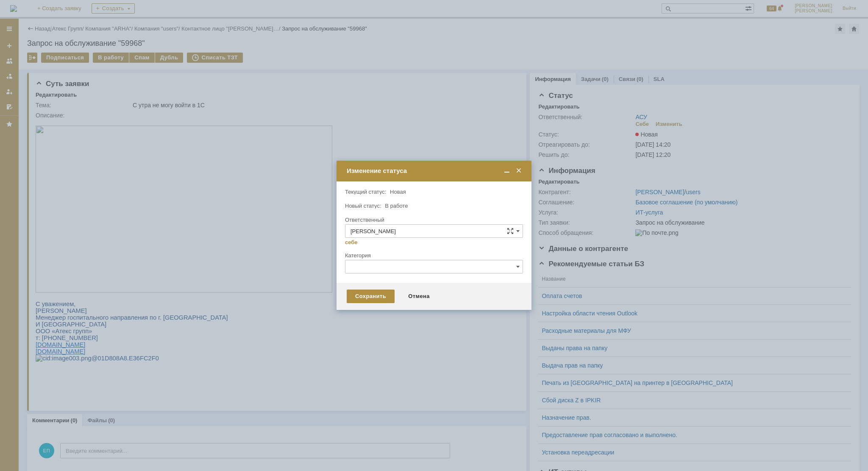  Describe the element at coordinates (507, 171) in the screenshot. I see `span: Свернуть (Ctrl + M)` at that location.